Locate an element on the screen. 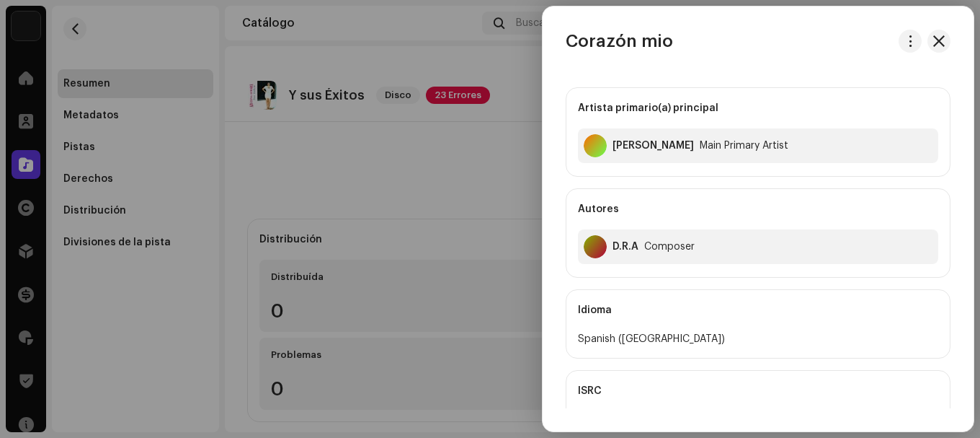 Image resolution: width=980 pixels, height=438 pixels. div: Idioma is located at coordinates (759, 310).